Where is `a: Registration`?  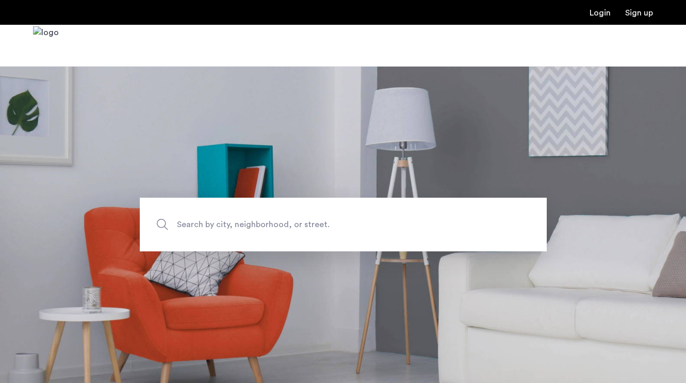
a: Registration is located at coordinates (639, 13).